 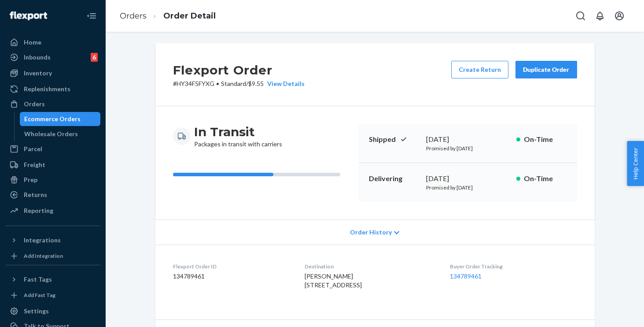 What do you see at coordinates (34, 165) in the screenshot?
I see `div: Freight` at bounding box center [34, 165].